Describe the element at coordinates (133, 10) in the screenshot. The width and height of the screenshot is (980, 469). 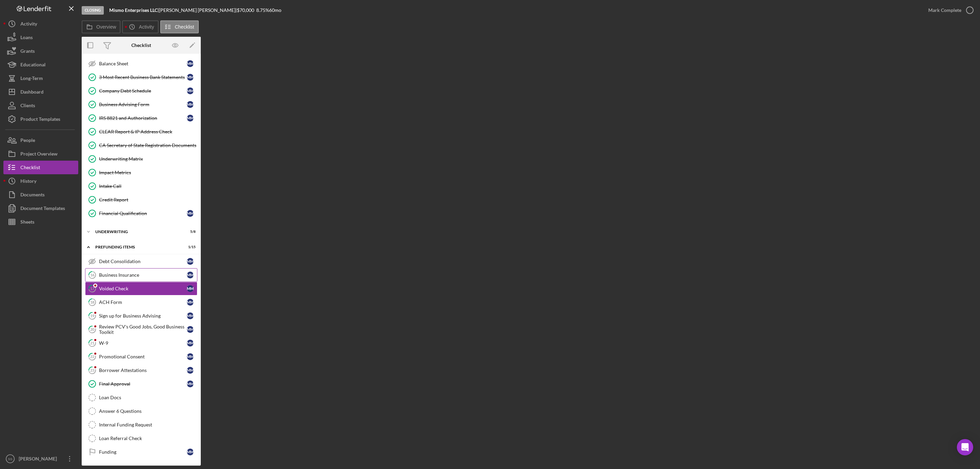
I see `b: Mismo Enterprises LLC` at that location.